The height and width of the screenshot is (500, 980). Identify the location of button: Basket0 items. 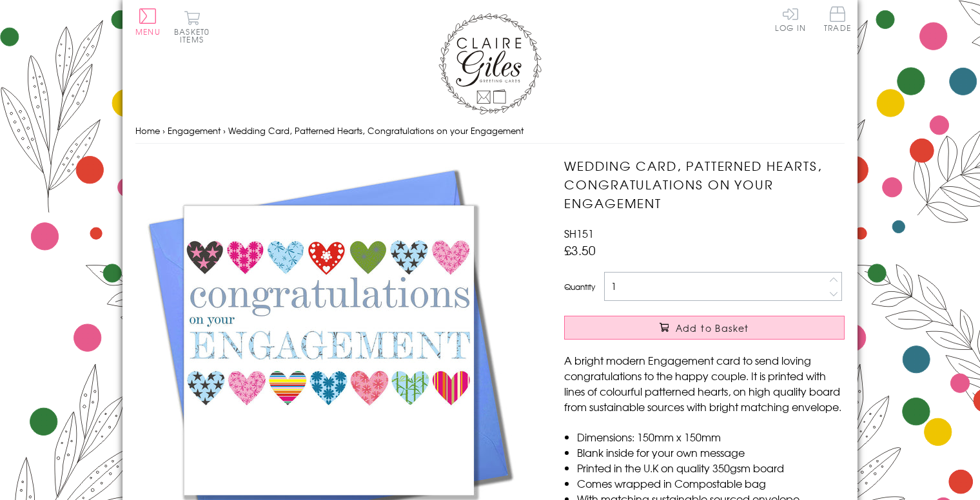
(191, 27).